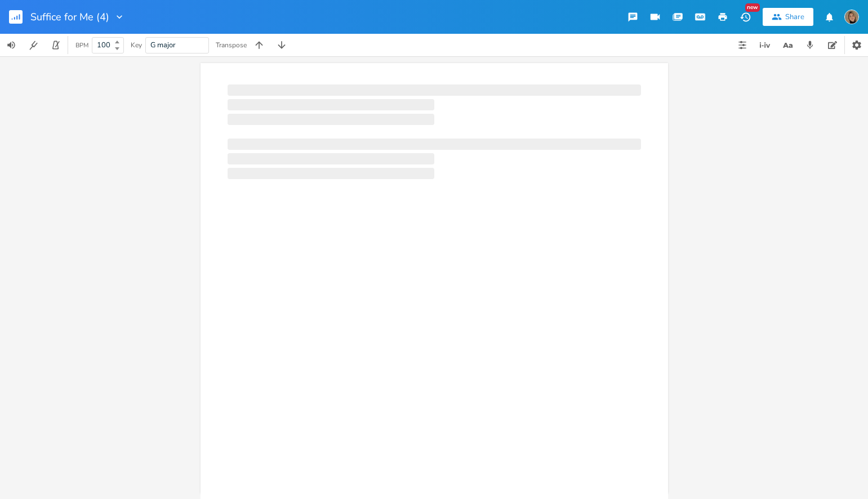  What do you see at coordinates (69, 17) in the screenshot?
I see `span: Suffice for Me (4)` at bounding box center [69, 17].